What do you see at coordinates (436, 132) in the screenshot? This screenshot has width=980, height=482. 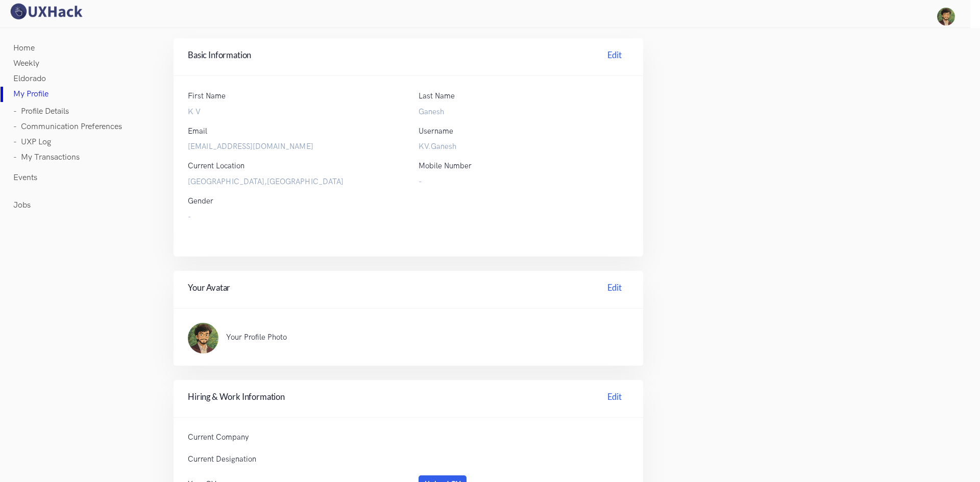 I see `label: Username` at bounding box center [436, 132].